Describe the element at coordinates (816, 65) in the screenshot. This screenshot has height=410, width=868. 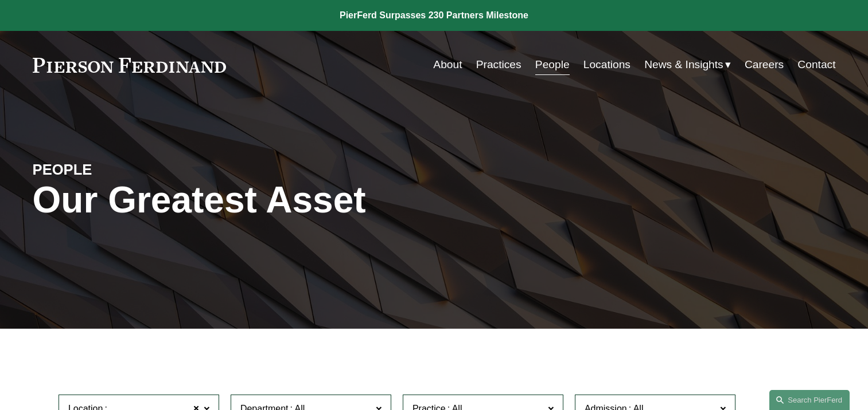
I see `a: Contact` at that location.